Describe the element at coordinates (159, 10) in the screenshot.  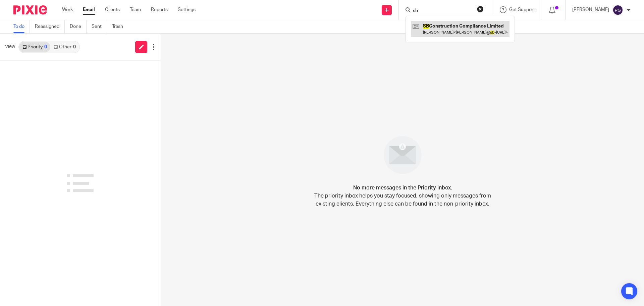
I see `a: Reports` at that location.